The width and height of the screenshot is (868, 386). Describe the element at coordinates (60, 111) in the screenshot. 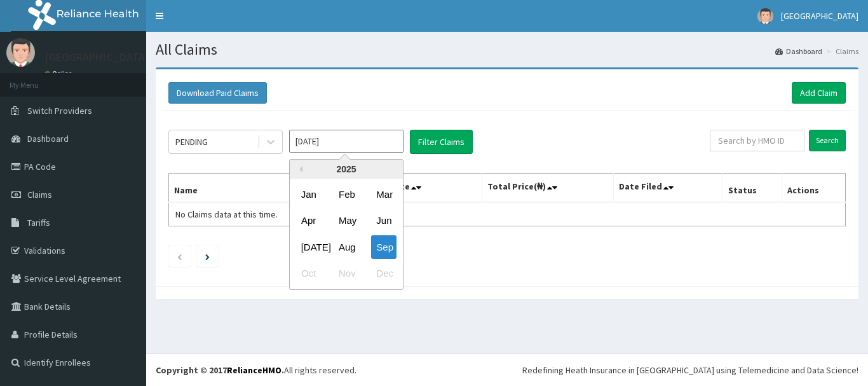

I see `span: Switch Providers` at that location.